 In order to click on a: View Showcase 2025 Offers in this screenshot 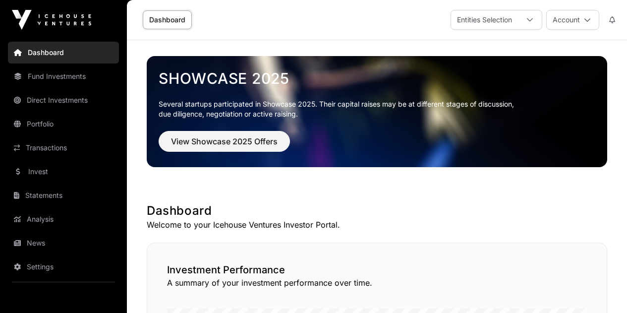, I will do `click(224, 146)`.